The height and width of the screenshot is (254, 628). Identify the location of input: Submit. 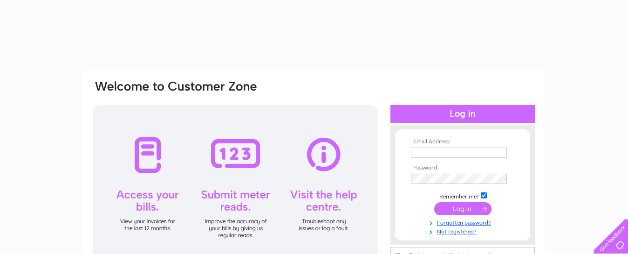
(463, 208).